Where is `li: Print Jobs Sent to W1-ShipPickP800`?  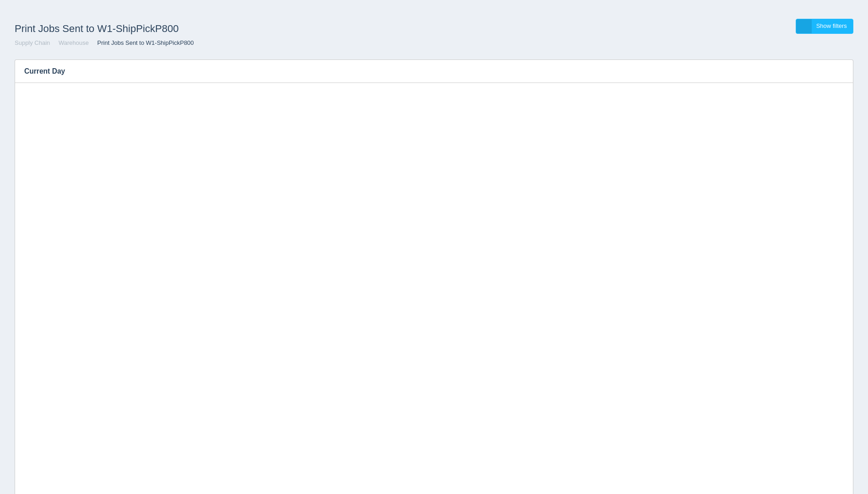
li: Print Jobs Sent to W1-ShipPickP800 is located at coordinates (142, 43).